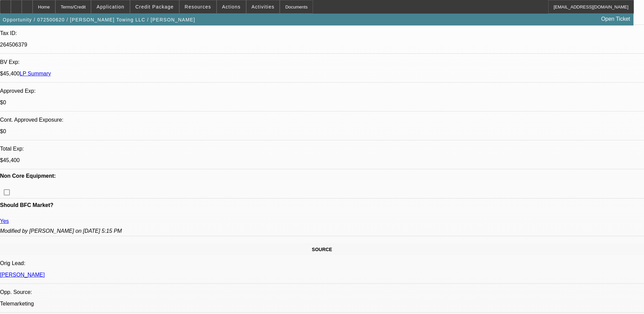  I want to click on button: Activities, so click(263, 7).